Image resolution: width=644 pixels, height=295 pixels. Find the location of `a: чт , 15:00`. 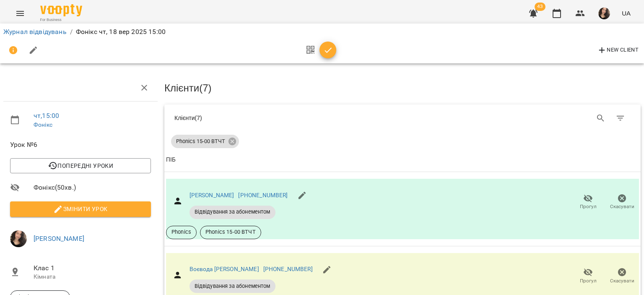

a: чт , 15:00 is located at coordinates (46, 115).